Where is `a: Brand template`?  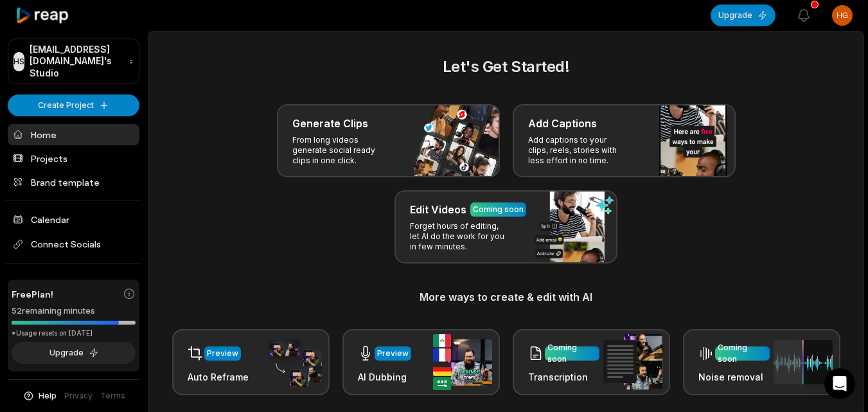
a: Brand template is located at coordinates (74, 182).